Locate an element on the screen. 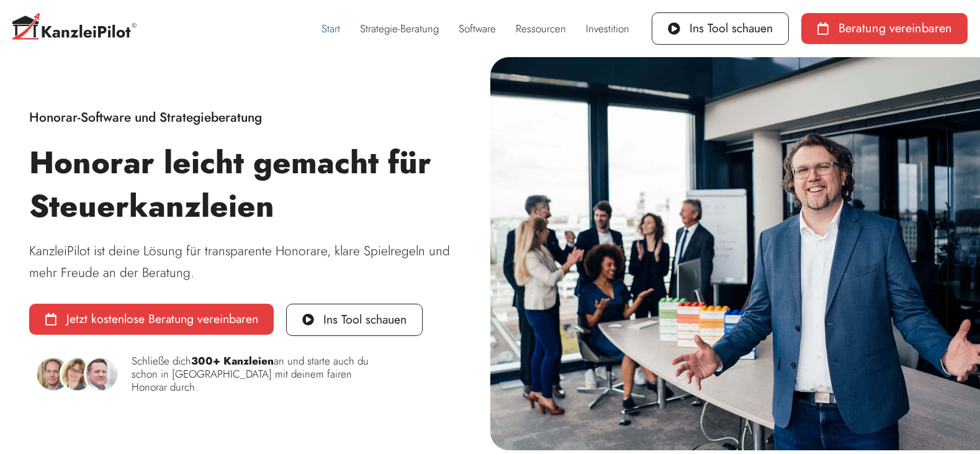 The width and height of the screenshot is (980, 454). b: 300+ is located at coordinates (205, 361).